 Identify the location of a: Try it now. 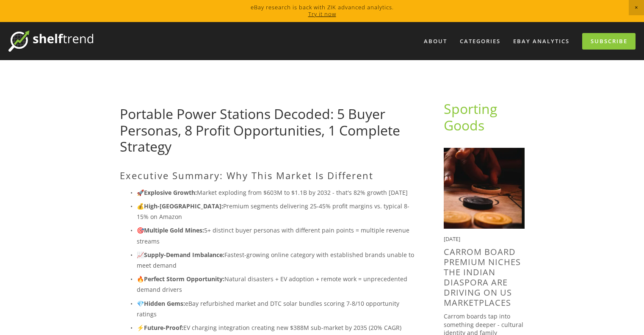
(322, 14).